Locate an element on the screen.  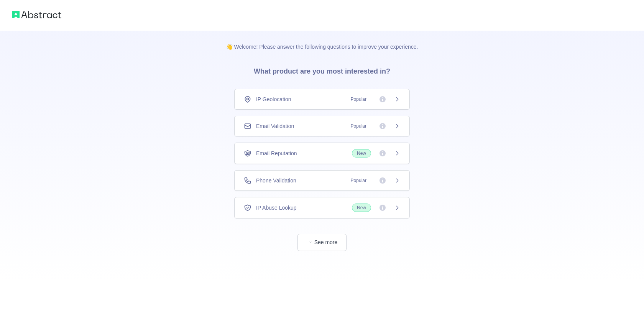
span: IP Geolocation is located at coordinates (274, 99).